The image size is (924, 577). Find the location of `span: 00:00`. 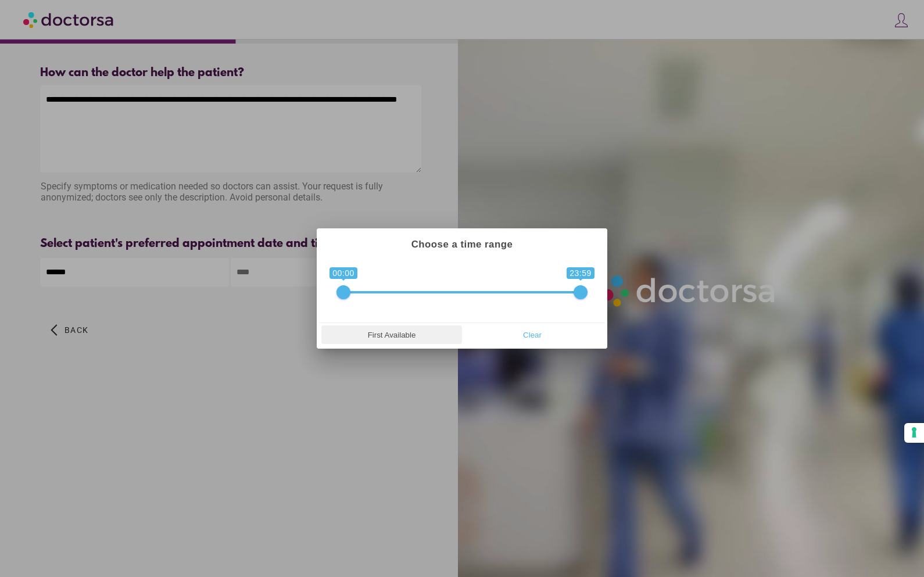

span: 00:00 is located at coordinates (344, 273).